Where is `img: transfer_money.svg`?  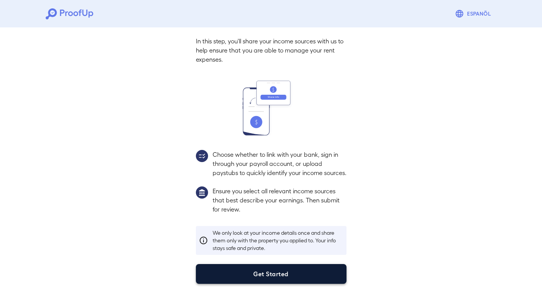
img: transfer_money.svg is located at coordinates (271, 108).